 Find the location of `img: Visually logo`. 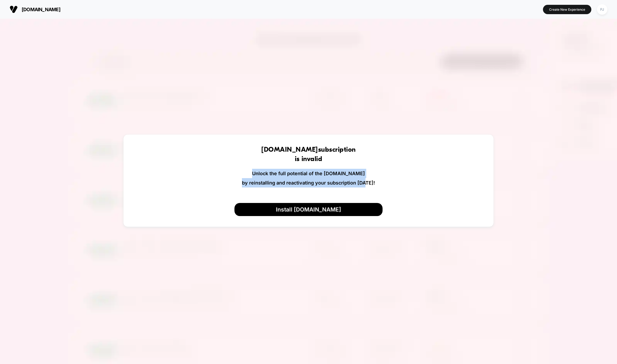

img: Visually logo is located at coordinates (13, 10).